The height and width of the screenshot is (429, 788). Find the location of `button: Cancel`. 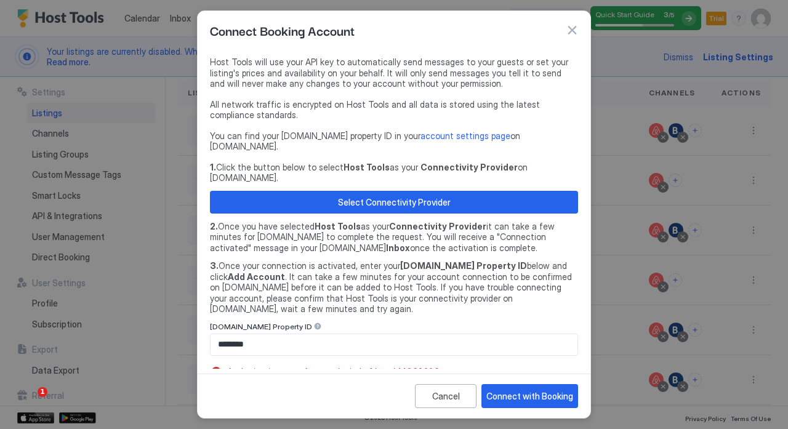

button: Cancel is located at coordinates (446, 396).